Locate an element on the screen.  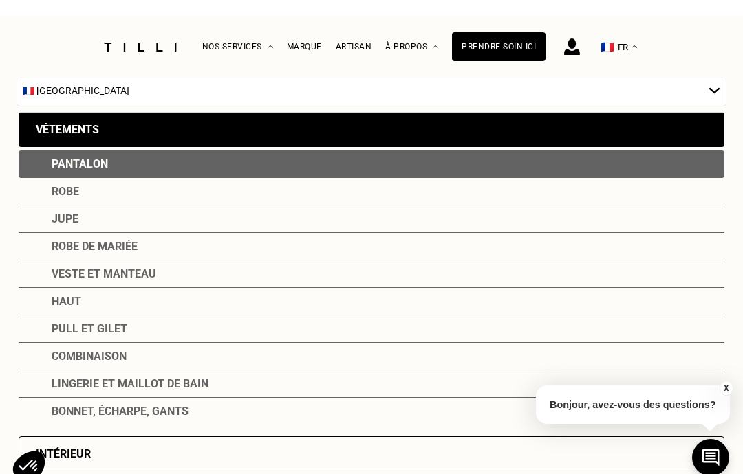
div: Pantalon is located at coordinates (371, 149).